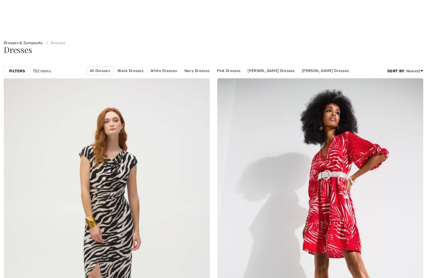  I want to click on a: Navy Dresses, so click(197, 71).